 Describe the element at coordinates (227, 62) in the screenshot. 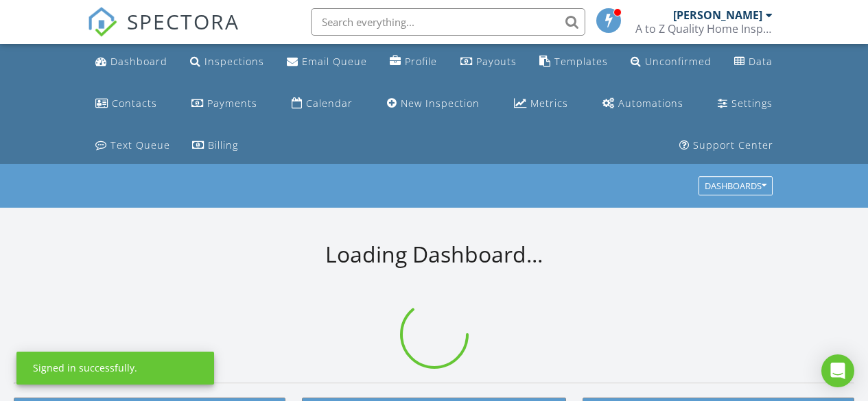

I see `a: Inspections` at that location.